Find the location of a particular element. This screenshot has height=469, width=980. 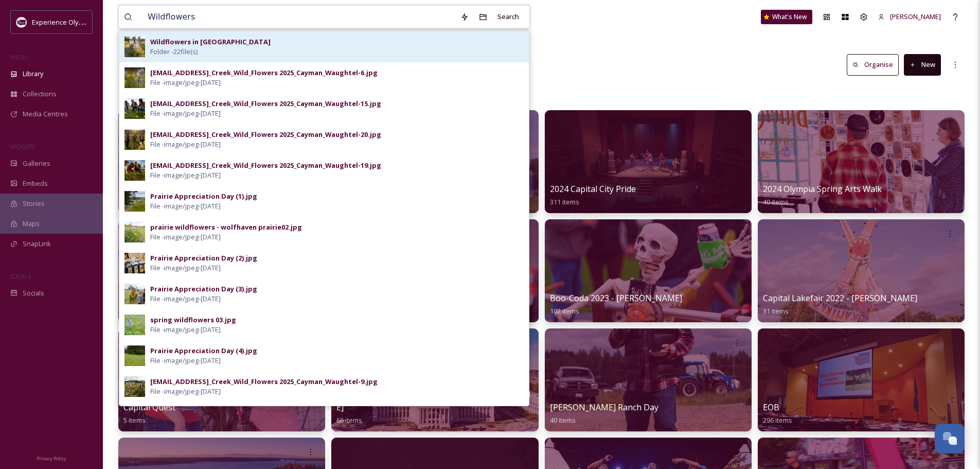

img: 1f784349-2d0f-4969-914e-0a1e039bd573.jpg is located at coordinates (135, 386).